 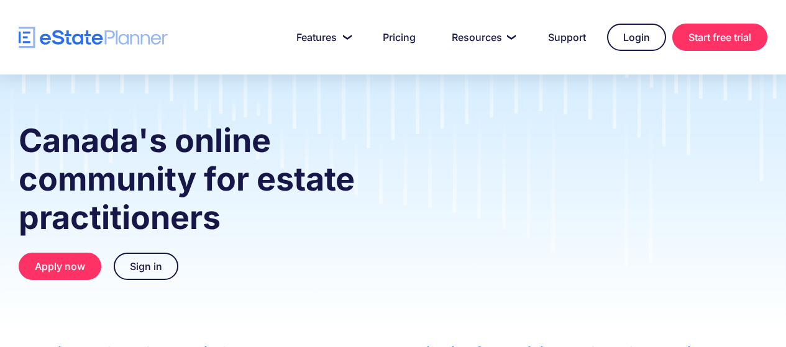 What do you see at coordinates (636, 37) in the screenshot?
I see `a: Login` at bounding box center [636, 37].